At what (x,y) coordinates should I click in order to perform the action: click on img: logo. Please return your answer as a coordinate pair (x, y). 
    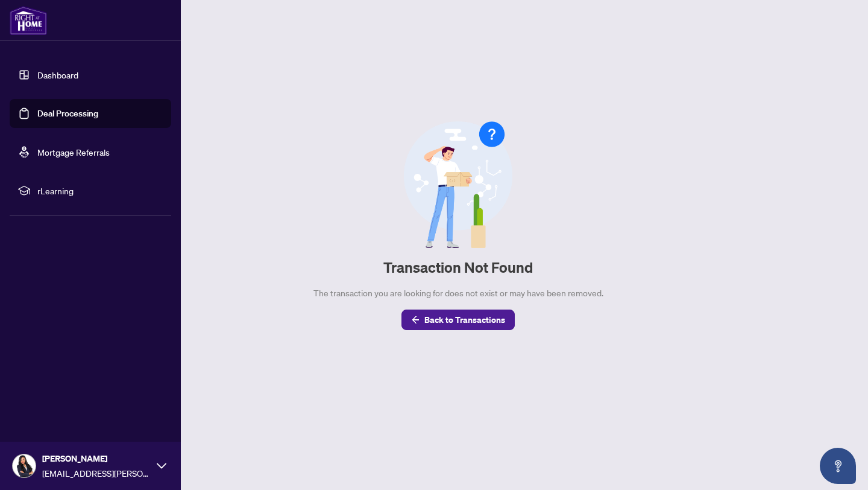
    Looking at the image, I should click on (29, 21).